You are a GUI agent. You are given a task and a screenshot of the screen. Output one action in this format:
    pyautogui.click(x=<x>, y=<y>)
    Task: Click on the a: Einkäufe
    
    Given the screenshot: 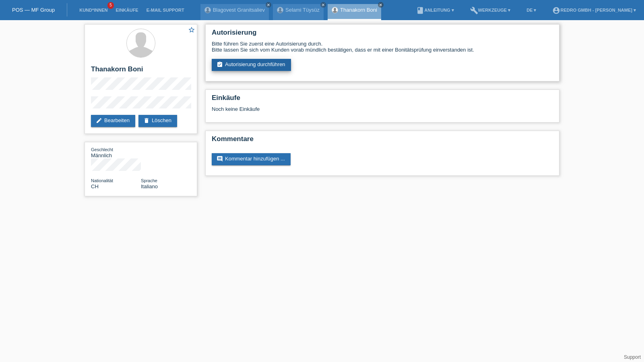 What is the action you would take?
    pyautogui.click(x=127, y=10)
    